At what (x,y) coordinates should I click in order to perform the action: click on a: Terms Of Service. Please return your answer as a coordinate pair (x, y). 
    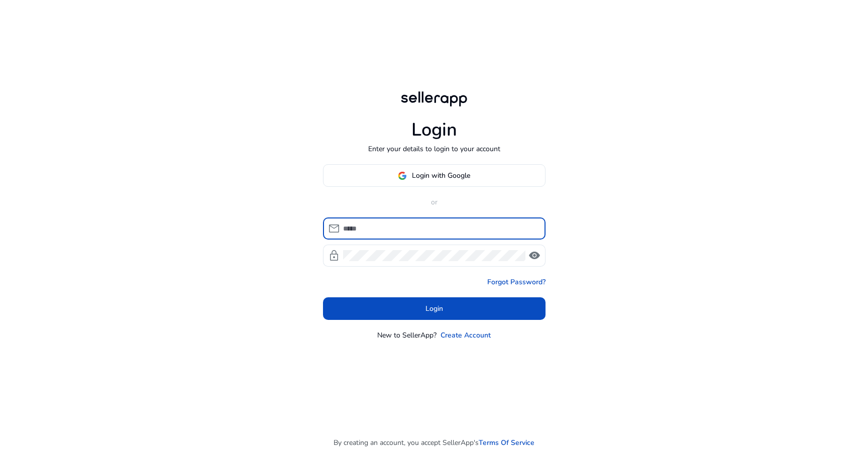
    Looking at the image, I should click on (506, 443).